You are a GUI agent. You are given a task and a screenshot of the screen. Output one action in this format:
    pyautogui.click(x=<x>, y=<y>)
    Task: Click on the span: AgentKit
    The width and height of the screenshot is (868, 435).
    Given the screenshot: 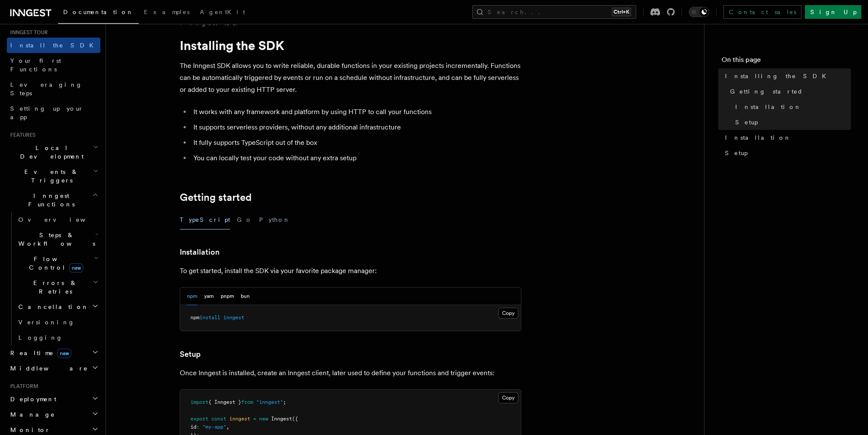 What is the action you would take?
    pyautogui.click(x=222, y=12)
    